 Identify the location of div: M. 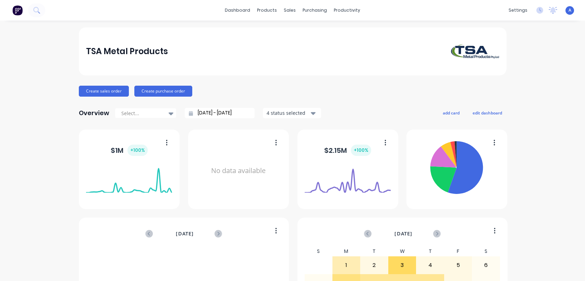
(347, 251).